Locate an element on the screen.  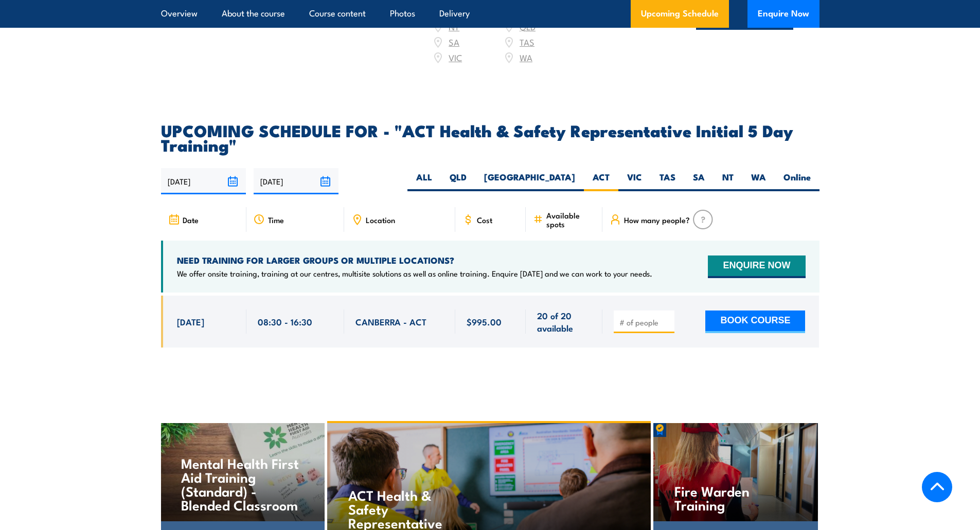
h4: NEED TRAINING FOR LARGER GROUPS OR MULTIPLE LOCATIONS? is located at coordinates (415, 260).